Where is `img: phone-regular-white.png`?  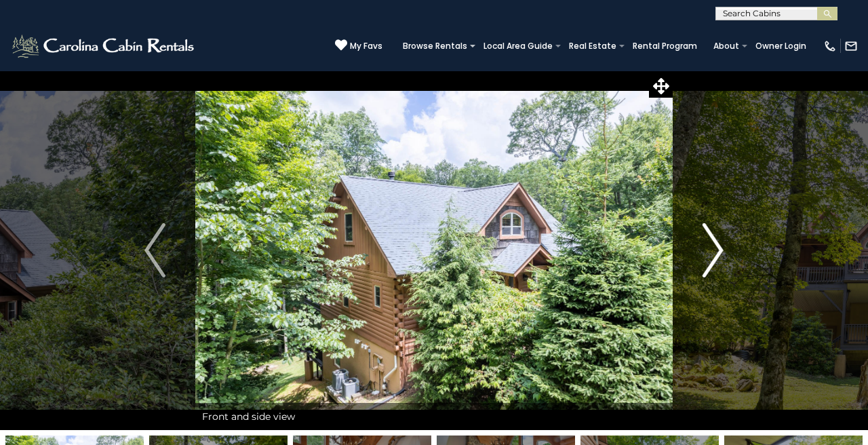 img: phone-regular-white.png is located at coordinates (830, 46).